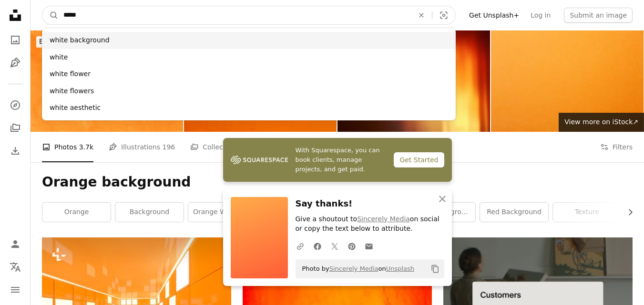 The width and height of the screenshot is (644, 305). Describe the element at coordinates (15, 16) in the screenshot. I see `a: Home — Unsplash` at that location.